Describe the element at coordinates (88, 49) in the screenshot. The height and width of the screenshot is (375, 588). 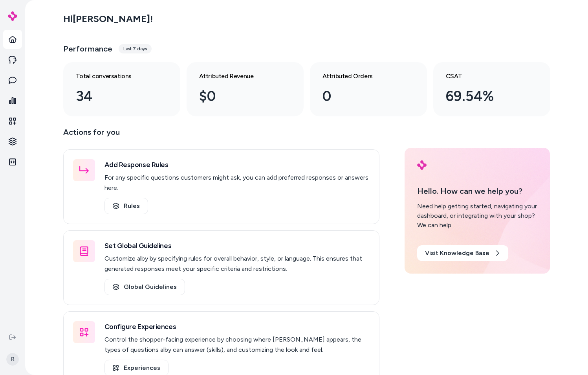
I see `h3: Performance` at that location.